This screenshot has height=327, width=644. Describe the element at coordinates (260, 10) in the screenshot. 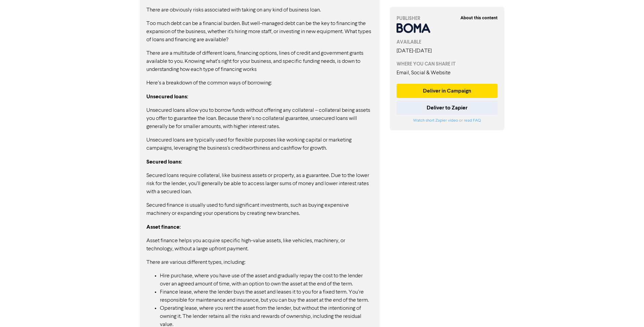

I see `p: There are obviously risks associated with taking on any kind of business loan.` at that location.